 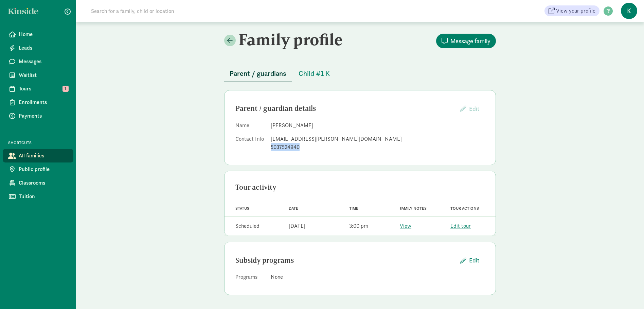 What do you see at coordinates (314, 73) in the screenshot?
I see `button: Child #1 K` at bounding box center [314, 73].